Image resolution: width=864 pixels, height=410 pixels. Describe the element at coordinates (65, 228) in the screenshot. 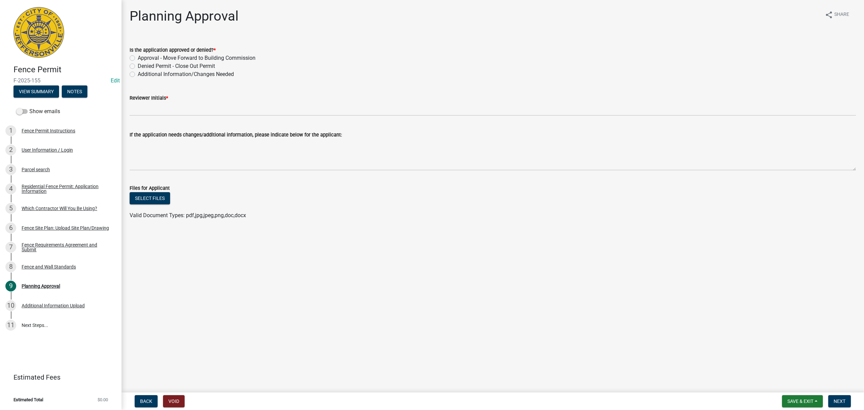

I see `div: Fence Site Plan: Upload Site Plan/Drawing` at that location.